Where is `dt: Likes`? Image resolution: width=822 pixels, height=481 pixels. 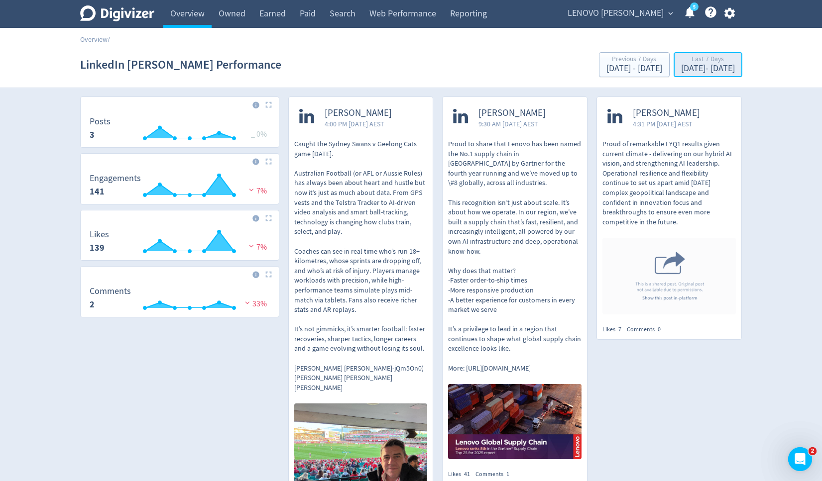 dt: Likes is located at coordinates (99, 235).